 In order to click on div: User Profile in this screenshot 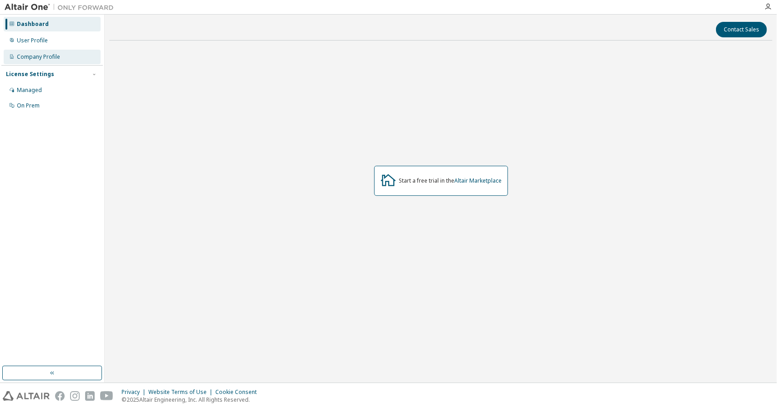, I will do `click(32, 41)`.